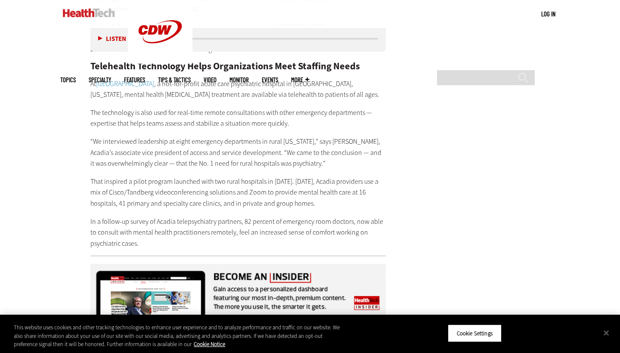 The width and height of the screenshot is (620, 353). What do you see at coordinates (174, 80) in the screenshot?
I see `a: Tips & Tactics` at bounding box center [174, 80].